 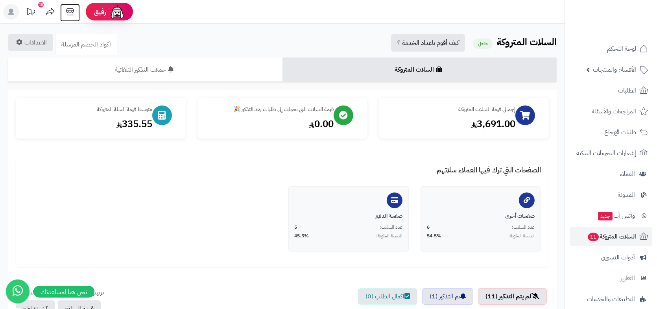 What do you see at coordinates (611, 111) in the screenshot?
I see `a: المراجعات والأسئلة` at bounding box center [611, 111].